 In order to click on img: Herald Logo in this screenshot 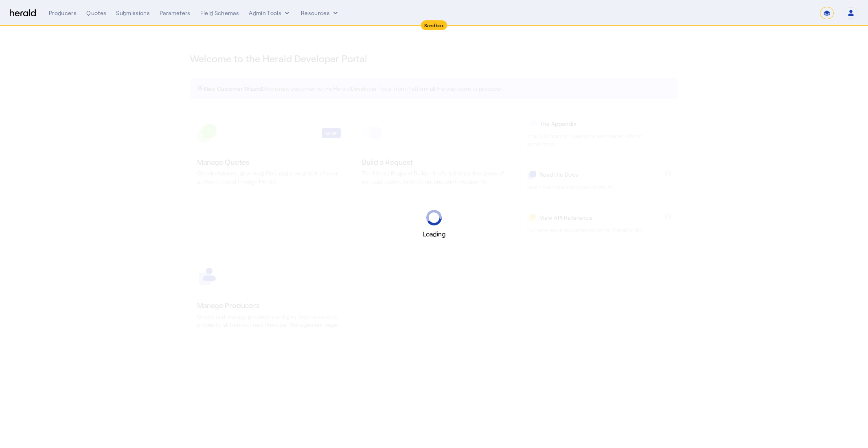, I will do `click(23, 13)`.